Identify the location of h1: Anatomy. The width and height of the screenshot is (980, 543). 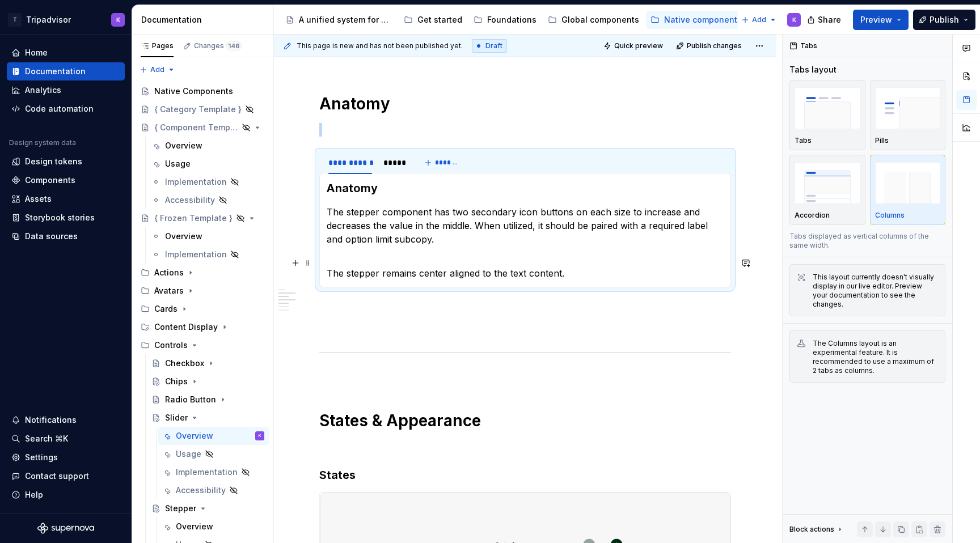
(525, 104).